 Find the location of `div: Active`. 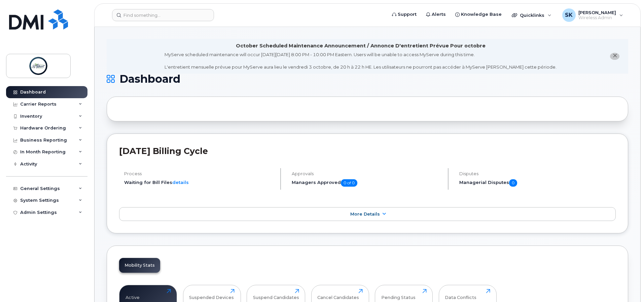

div: Active is located at coordinates (132, 294).